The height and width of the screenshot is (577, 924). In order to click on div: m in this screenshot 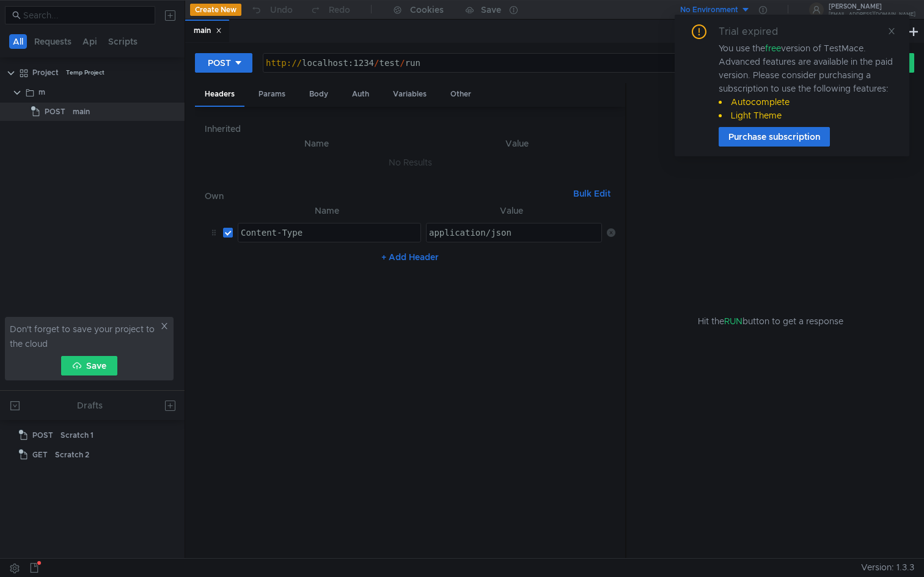, I will do `click(42, 92)`.